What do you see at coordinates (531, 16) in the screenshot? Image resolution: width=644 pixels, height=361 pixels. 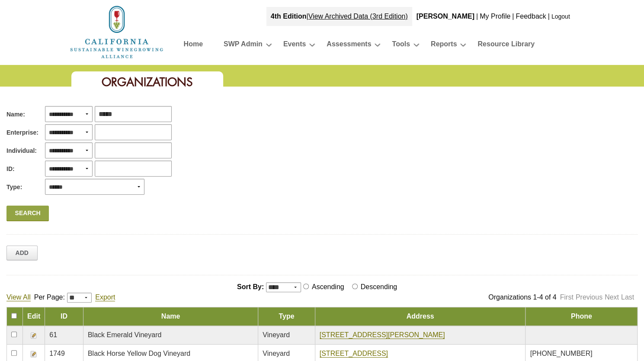 I see `a: Feedback` at bounding box center [531, 16].